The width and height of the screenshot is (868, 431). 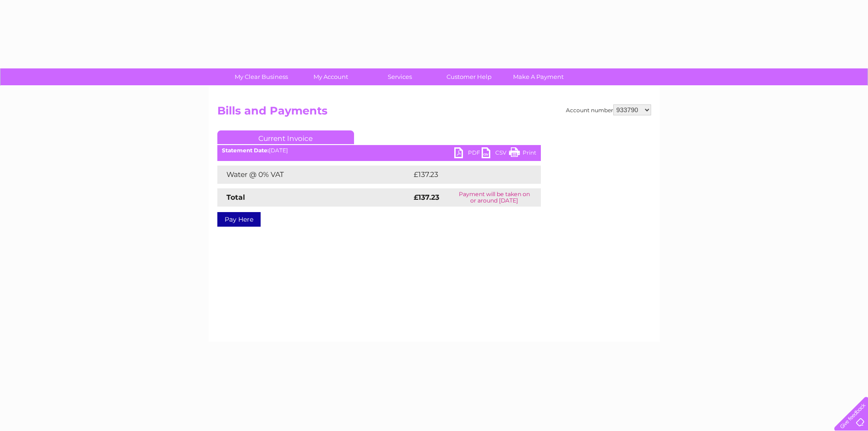 I want to click on td: Water @ 0% VAT, so click(x=315, y=175).